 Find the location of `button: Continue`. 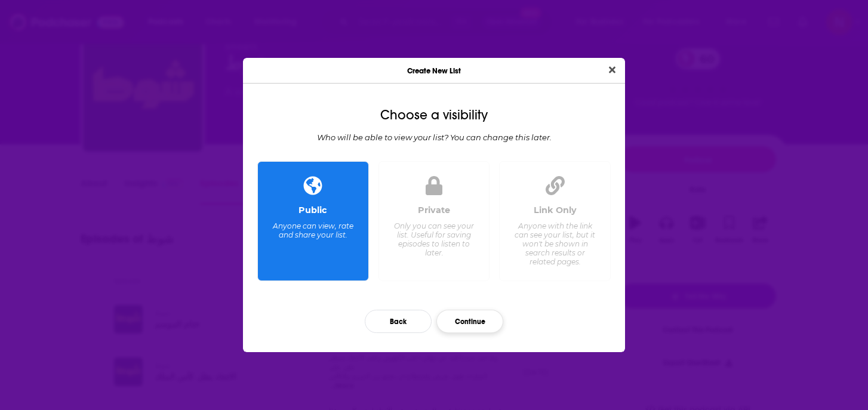

button: Continue is located at coordinates (470, 321).